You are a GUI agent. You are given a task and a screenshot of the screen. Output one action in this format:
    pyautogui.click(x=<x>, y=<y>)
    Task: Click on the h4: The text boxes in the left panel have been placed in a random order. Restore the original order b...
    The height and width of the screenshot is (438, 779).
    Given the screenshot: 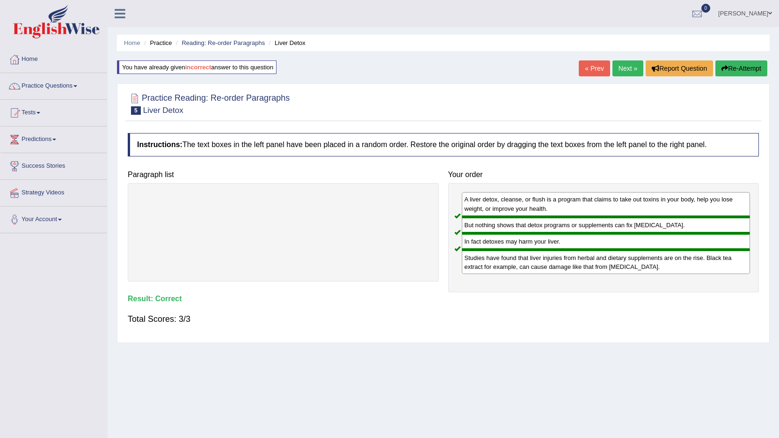 What is the action you would take?
    pyautogui.click(x=443, y=145)
    